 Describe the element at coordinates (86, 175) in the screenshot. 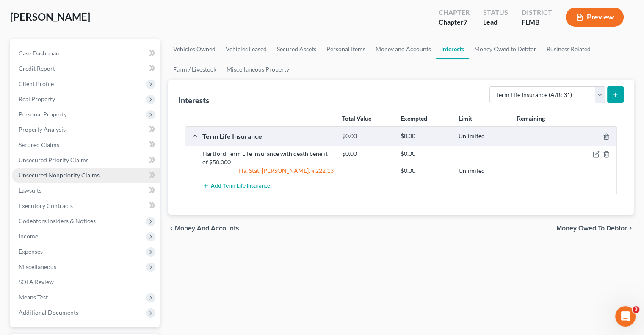

I see `a: Unsecured Nonpriority Claims` at that location.